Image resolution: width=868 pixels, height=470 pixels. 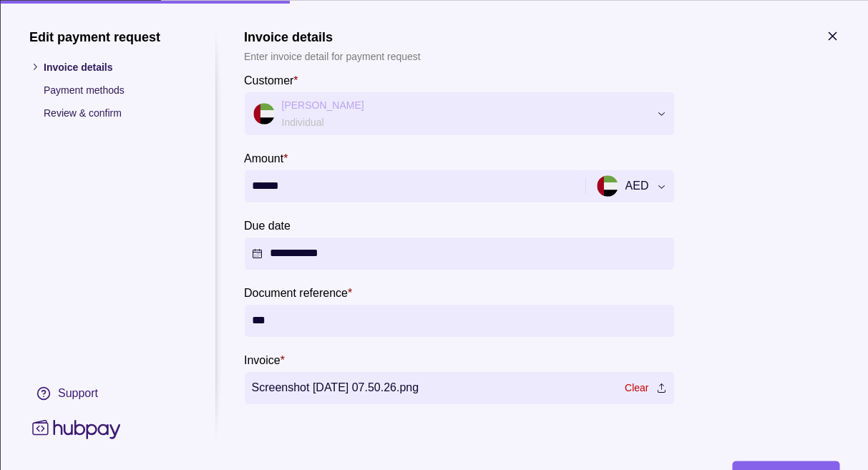 I want to click on label: Document reference, so click(x=297, y=292).